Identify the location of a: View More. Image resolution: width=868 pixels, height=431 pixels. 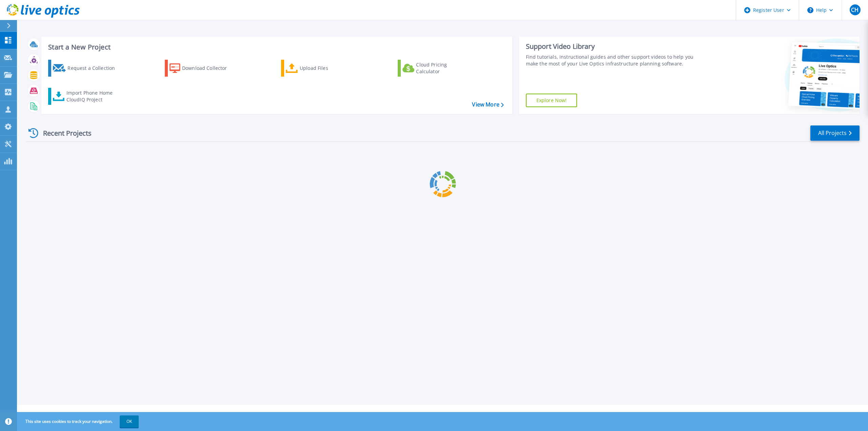
(488, 105).